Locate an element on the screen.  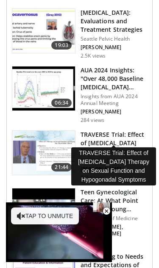
p: 2.5K views is located at coordinates (93, 56).